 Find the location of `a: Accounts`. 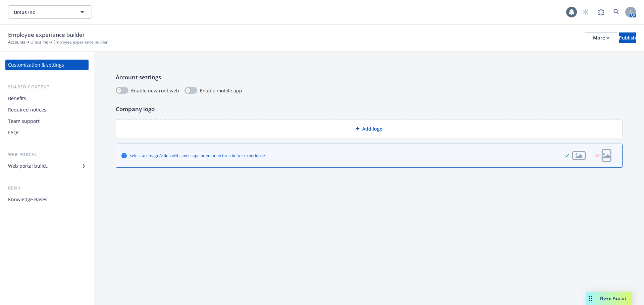

a: Accounts is located at coordinates (16, 42).